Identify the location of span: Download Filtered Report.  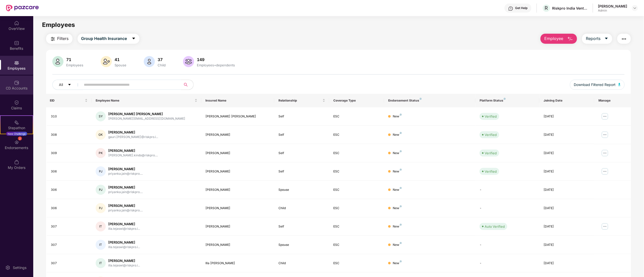
(595, 85).